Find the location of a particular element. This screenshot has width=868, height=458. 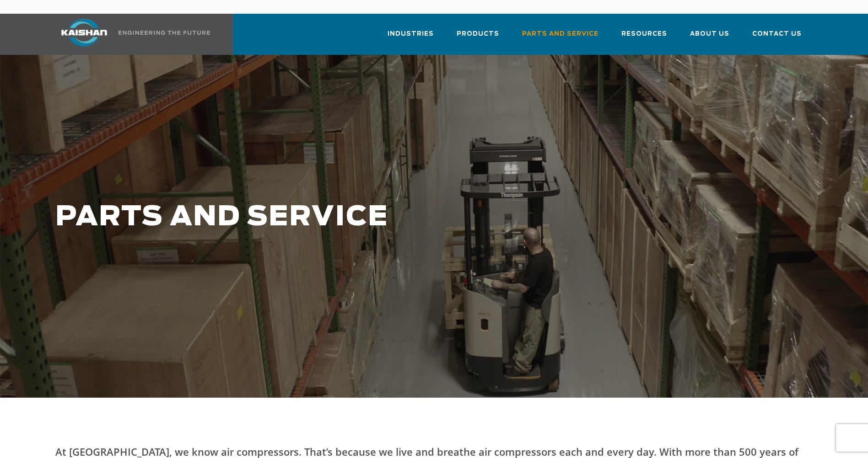

a: About Us is located at coordinates (710, 37).